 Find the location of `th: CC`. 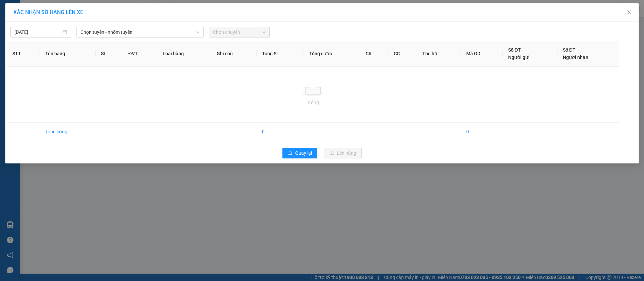

th: CC is located at coordinates (403, 54).